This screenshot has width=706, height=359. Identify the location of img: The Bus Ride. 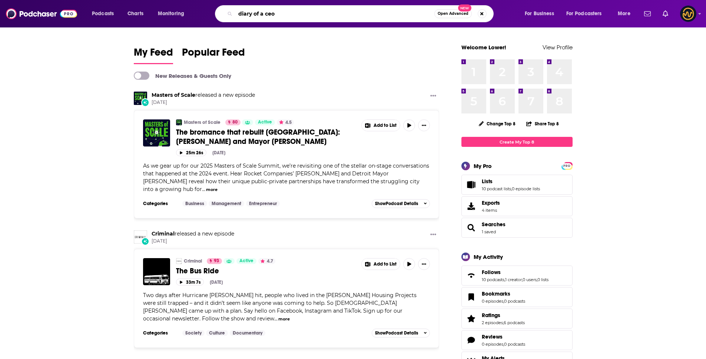
(156, 271).